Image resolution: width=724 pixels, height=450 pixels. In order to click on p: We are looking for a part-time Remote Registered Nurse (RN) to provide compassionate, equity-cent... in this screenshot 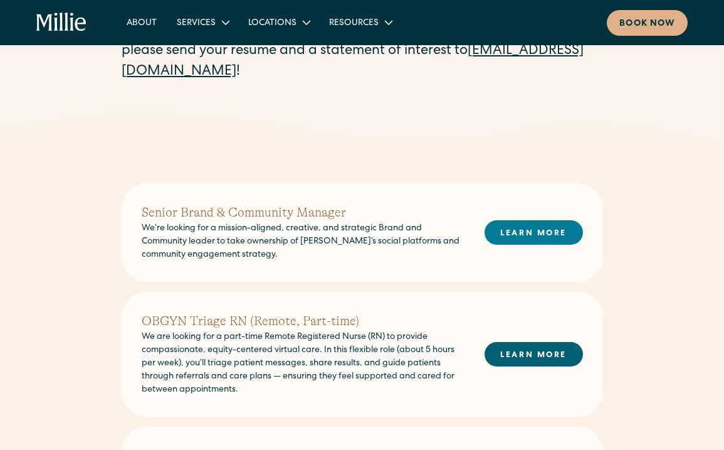, I will do `click(303, 363)`.